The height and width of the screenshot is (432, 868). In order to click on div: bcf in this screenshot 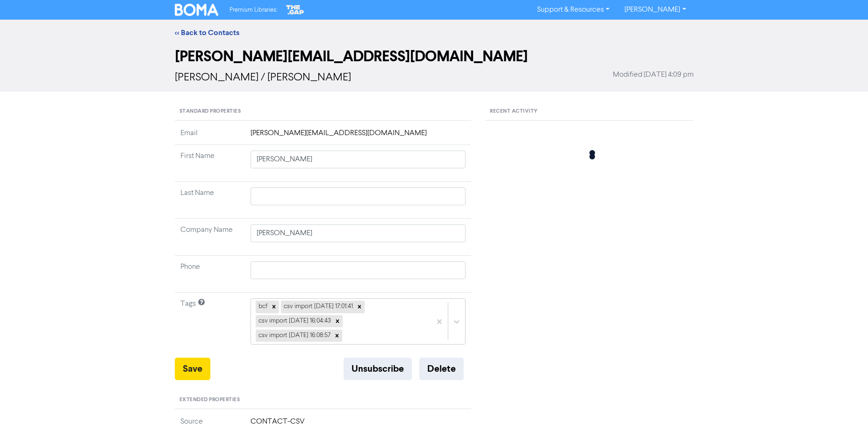, I will do `click(262, 306)`.